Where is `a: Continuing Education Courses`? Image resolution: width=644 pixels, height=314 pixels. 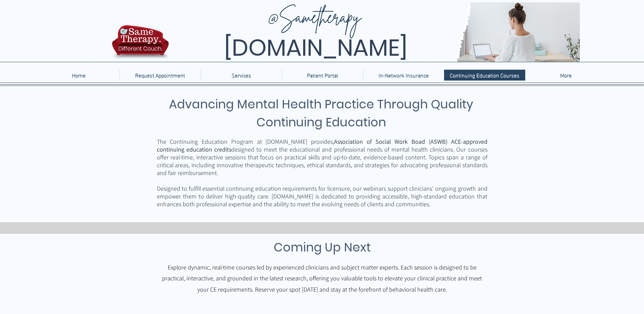 a: Continuing Education Courses is located at coordinates (485, 75).